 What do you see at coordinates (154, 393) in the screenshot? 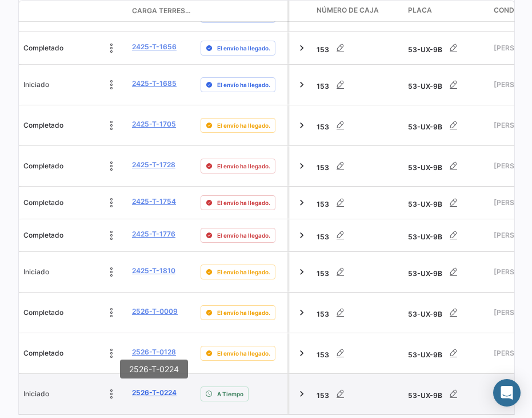
I see `a: 2526-T-0224` at bounding box center [154, 393].